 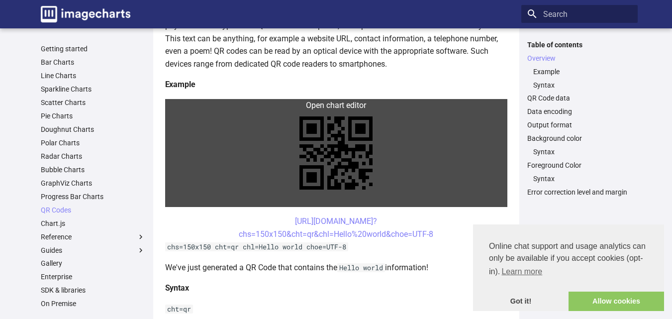 What do you see at coordinates (582, 72) in the screenshot?
I see `a: Example` at bounding box center [582, 72].